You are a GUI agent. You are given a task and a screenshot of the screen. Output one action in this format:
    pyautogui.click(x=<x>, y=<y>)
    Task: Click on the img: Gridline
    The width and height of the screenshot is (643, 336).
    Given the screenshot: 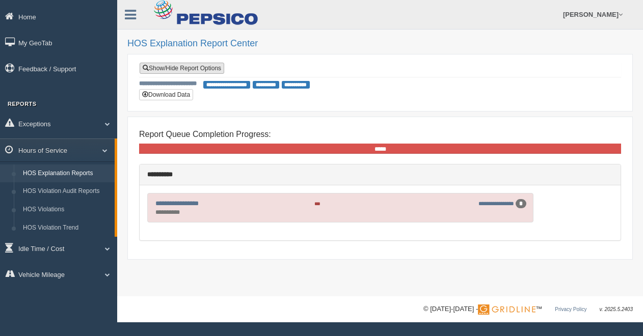 What is the action you would take?
    pyautogui.click(x=507, y=310)
    